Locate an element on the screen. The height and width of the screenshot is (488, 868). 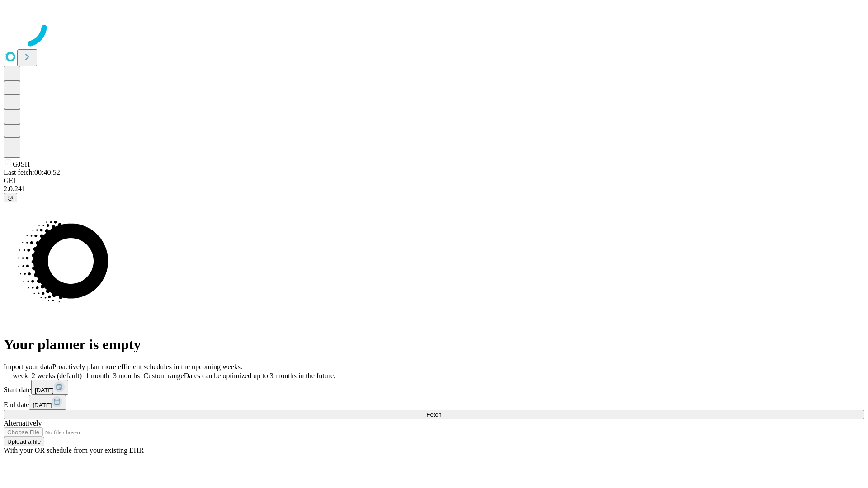
div: GEI is located at coordinates (434, 181).